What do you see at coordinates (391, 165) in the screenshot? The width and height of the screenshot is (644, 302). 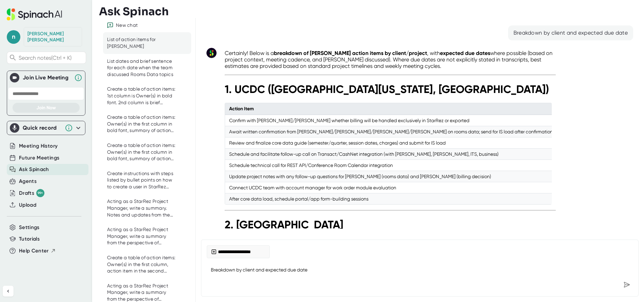 I see `td: Schedule technical call for REST API/Conference Room Calendar integration` at bounding box center [391, 165].